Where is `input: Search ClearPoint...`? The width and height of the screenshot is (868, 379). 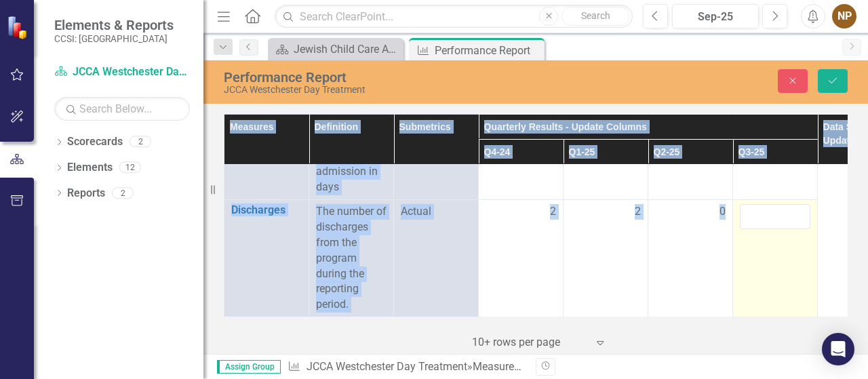 input: Search ClearPoint... is located at coordinates (454, 16).